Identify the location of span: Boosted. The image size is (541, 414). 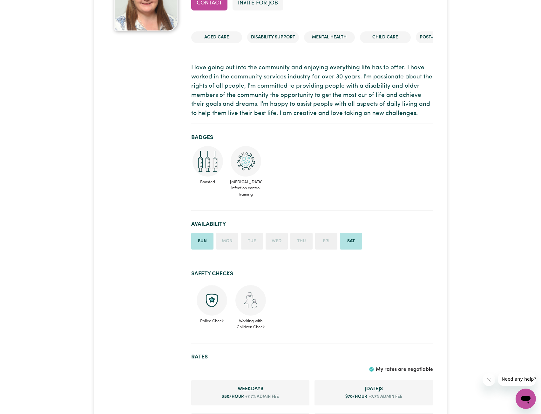
(208, 182).